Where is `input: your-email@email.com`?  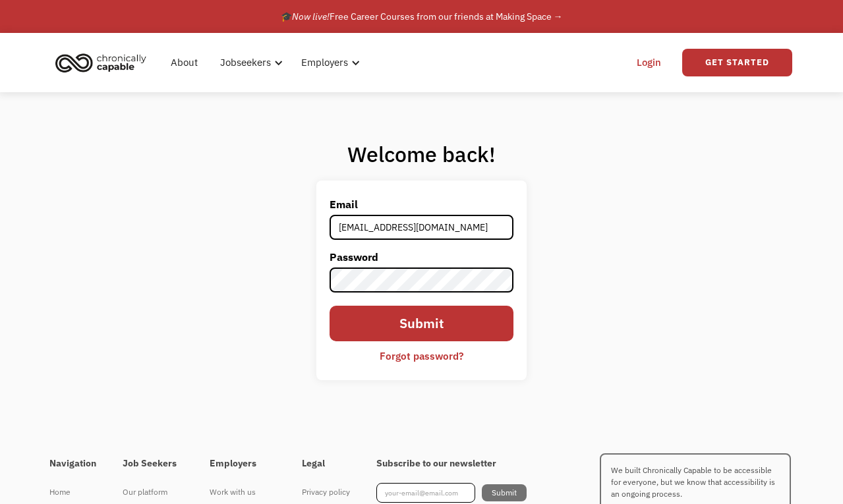
input: your-email@email.com is located at coordinates (426, 492).